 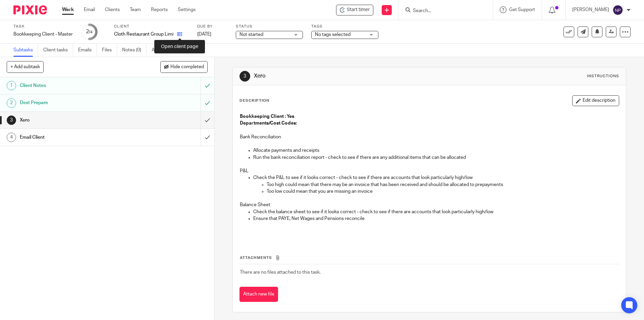 What do you see at coordinates (43, 27) in the screenshot?
I see `label: Task` at bounding box center [43, 27].